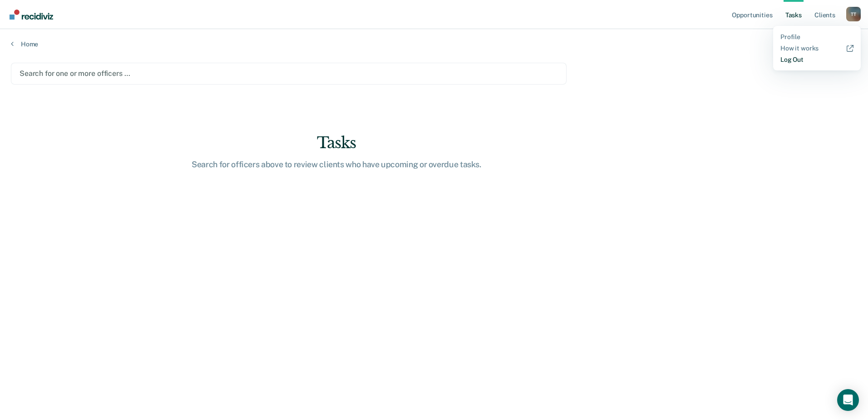 This screenshot has height=420, width=868. I want to click on div: Open Intercom Messenger, so click(848, 400).